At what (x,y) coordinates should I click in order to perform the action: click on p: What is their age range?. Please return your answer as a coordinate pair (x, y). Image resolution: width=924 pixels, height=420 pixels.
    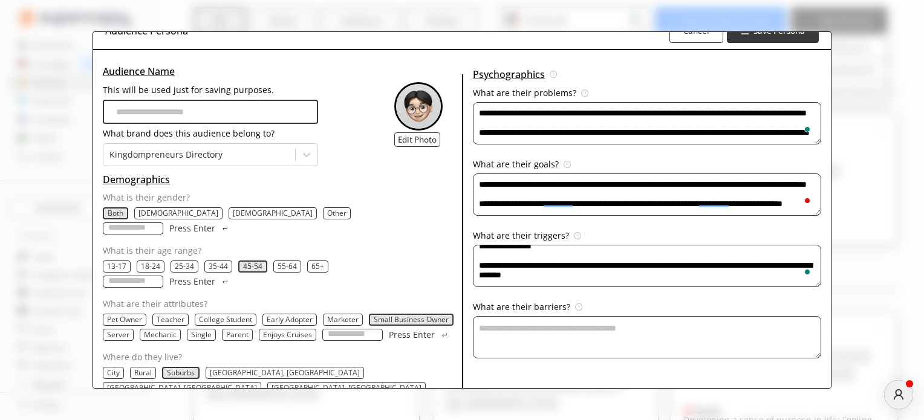
    Looking at the image, I should click on (280, 251).